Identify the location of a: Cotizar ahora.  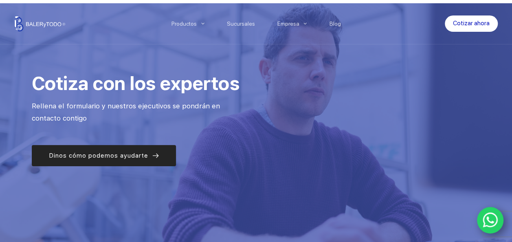
(471, 24).